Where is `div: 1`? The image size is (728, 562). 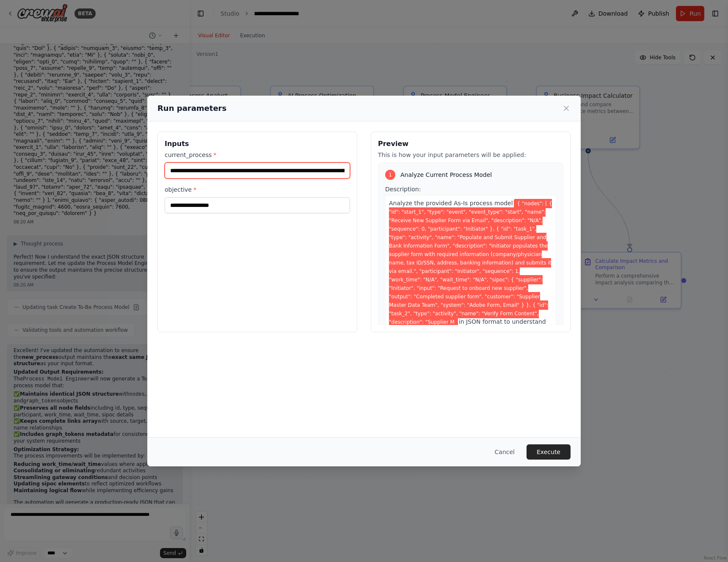
div: 1 is located at coordinates (390, 175).